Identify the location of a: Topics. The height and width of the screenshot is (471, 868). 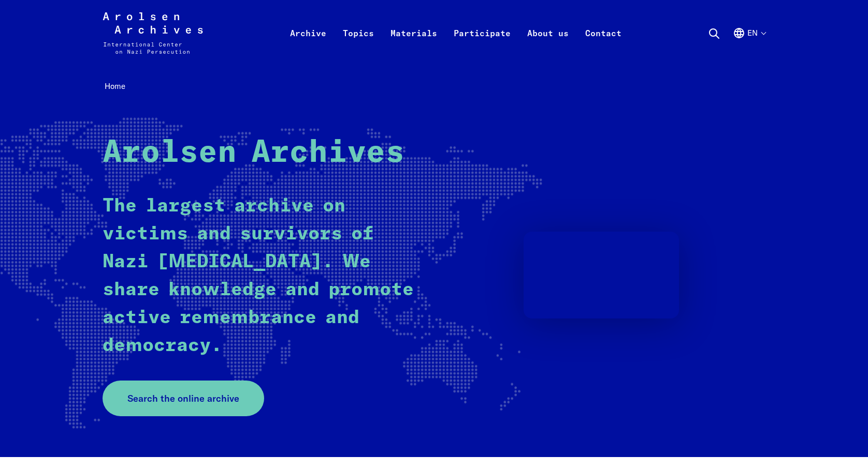
(359, 45).